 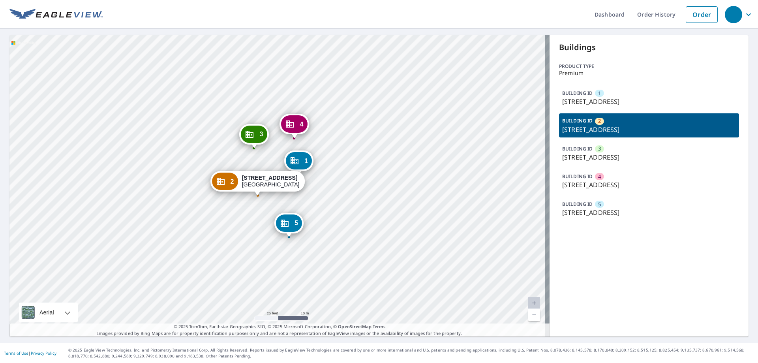 What do you see at coordinates (16, 353) in the screenshot?
I see `a: Terms of Use` at bounding box center [16, 353].